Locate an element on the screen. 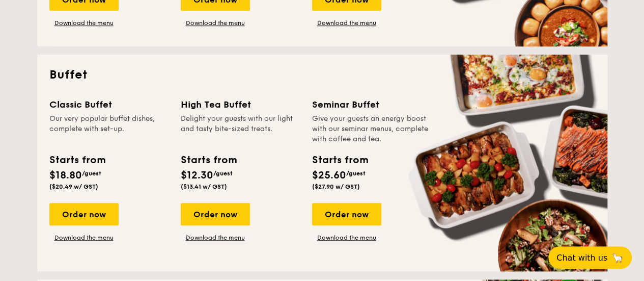  div: Classic Buffet is located at coordinates (109, 105).